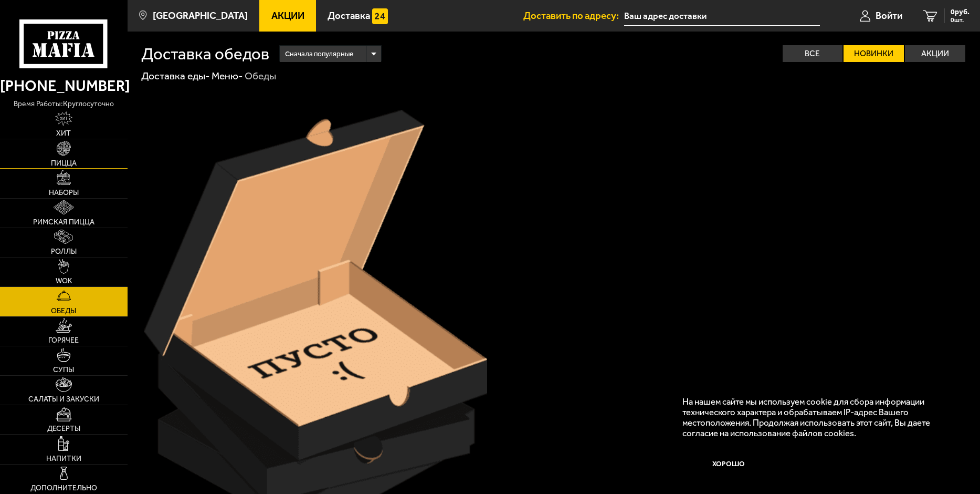  I want to click on span: Войти, so click(889, 16).